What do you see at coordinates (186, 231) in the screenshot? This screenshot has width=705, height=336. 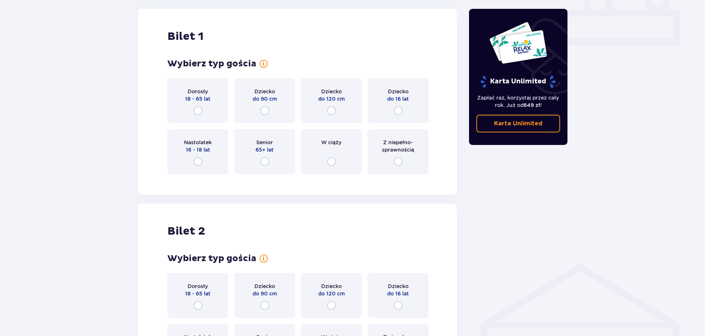 I see `h2: Bilet 2` at bounding box center [186, 231].